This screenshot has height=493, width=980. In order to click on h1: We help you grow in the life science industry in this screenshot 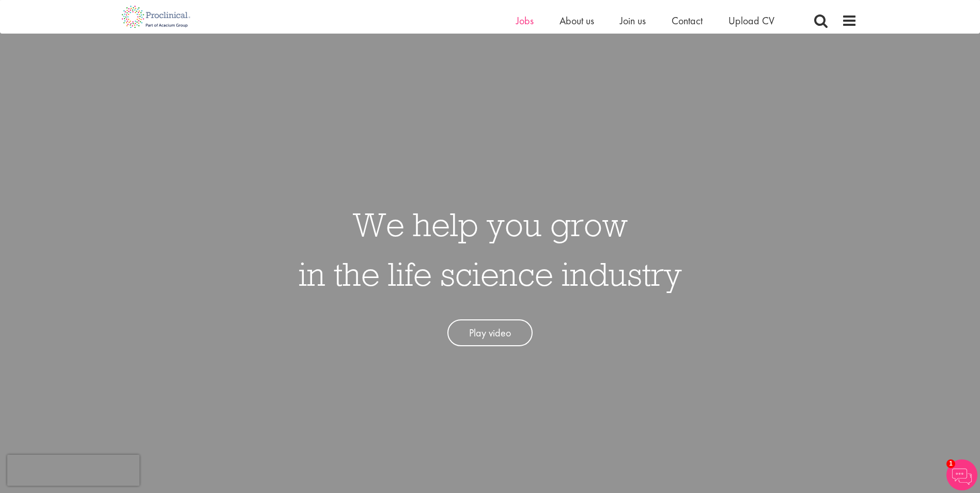, I will do `click(490, 249)`.